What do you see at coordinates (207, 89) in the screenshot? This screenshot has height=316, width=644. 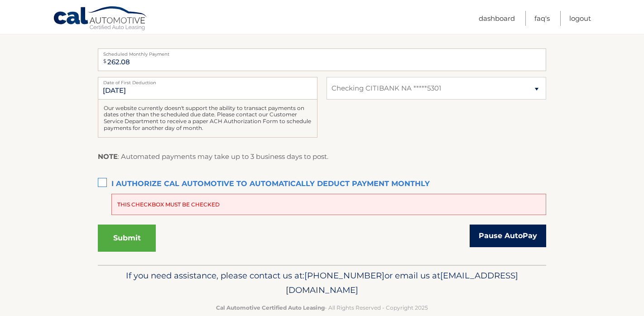 I see `input: Payment Date` at bounding box center [207, 89].